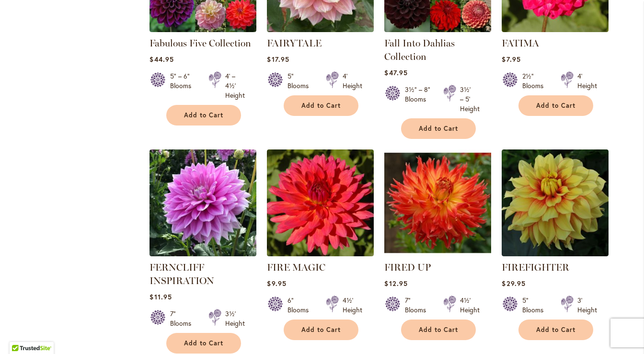  What do you see at coordinates (182, 274) in the screenshot?
I see `a: FERNCLIFF INSPIRATION` at bounding box center [182, 274].